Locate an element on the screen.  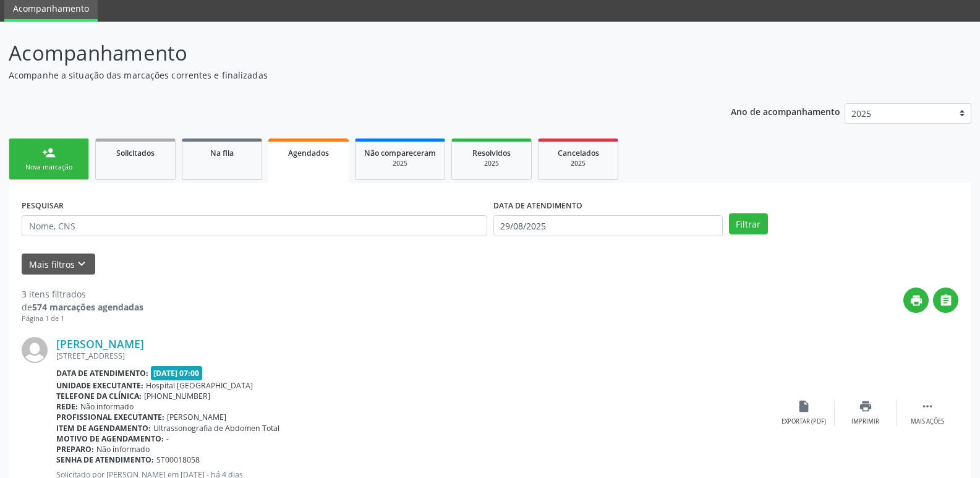
span: Agendados is located at coordinates (308, 153).